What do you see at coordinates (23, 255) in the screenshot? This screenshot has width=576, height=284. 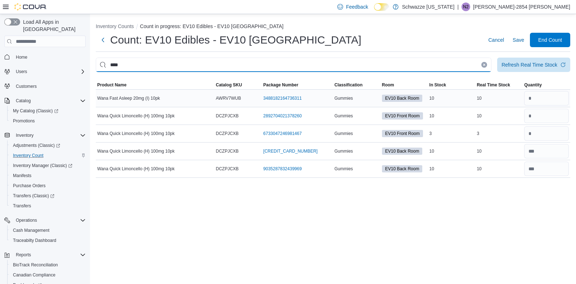 I see `button: Reports` at bounding box center [23, 255].